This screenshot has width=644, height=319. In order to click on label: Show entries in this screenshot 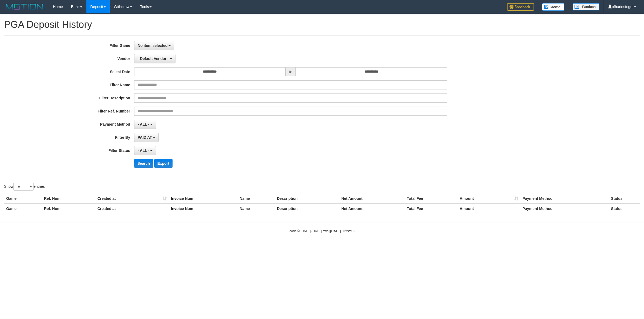, I will do `click(25, 187)`.